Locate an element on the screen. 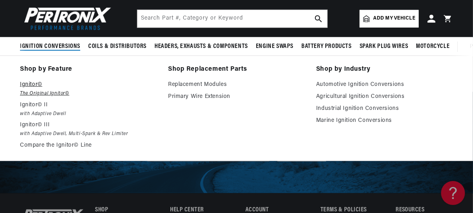  summary: Battery Products is located at coordinates (327, 46).